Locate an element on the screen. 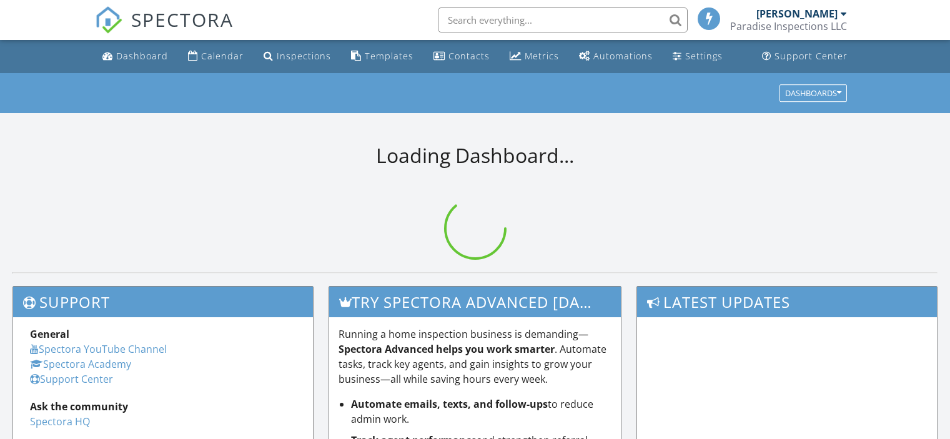  div: Dashboard is located at coordinates (142, 56).